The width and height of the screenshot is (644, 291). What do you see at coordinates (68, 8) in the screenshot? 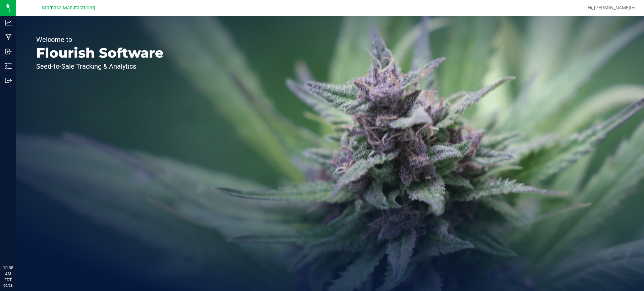
I see `span: Starbase Manufacturing` at bounding box center [68, 8].